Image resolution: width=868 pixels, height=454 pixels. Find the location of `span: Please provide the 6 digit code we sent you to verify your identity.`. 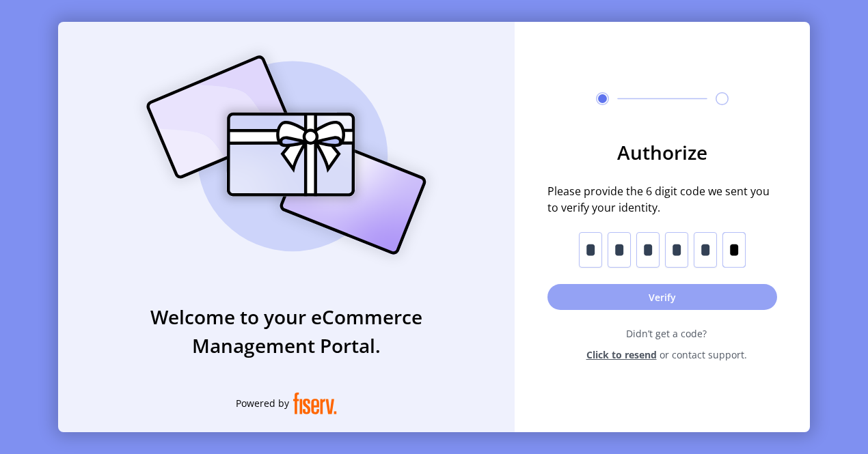

span: Please provide the 6 digit code we sent you to verify your identity. is located at coordinates (662, 199).